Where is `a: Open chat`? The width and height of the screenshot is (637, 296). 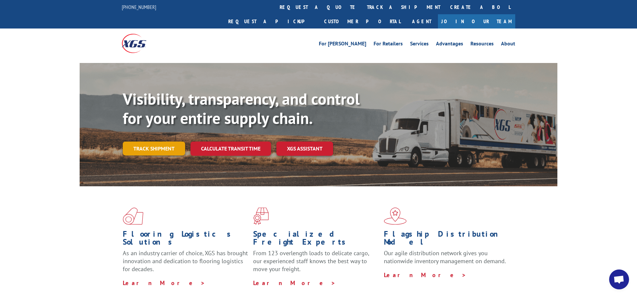
a: Open chat is located at coordinates (619, 280).